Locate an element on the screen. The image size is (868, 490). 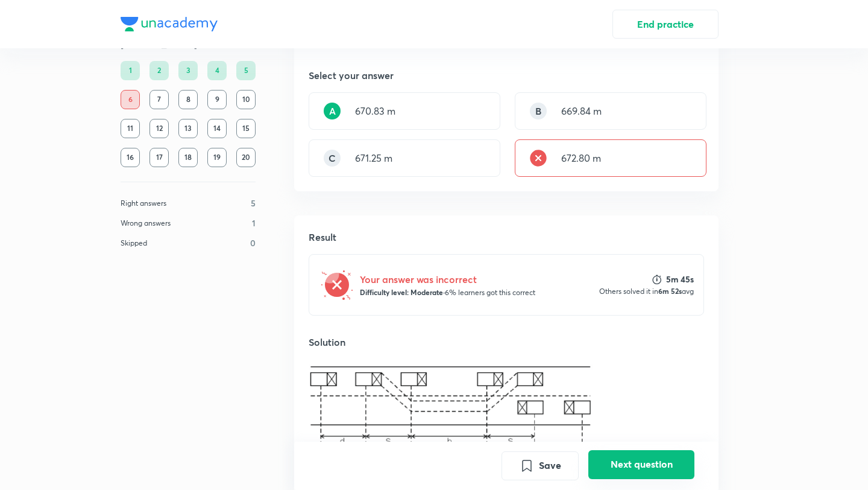
div: 20 is located at coordinates (246, 158).